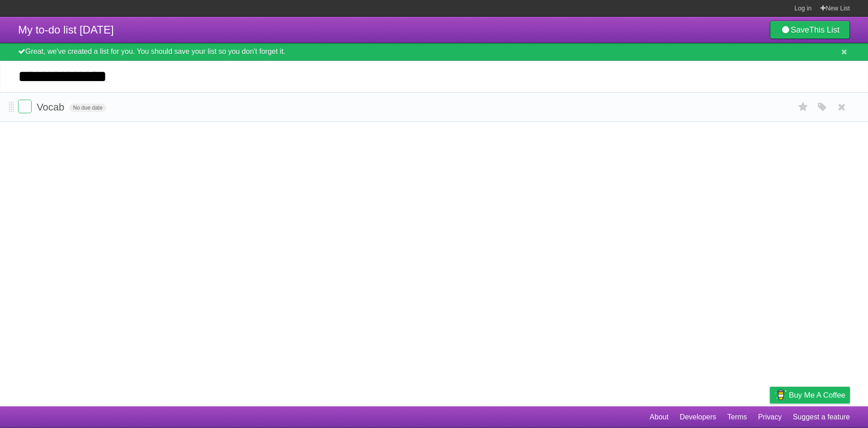 This screenshot has width=868, height=428. What do you see at coordinates (817, 395) in the screenshot?
I see `span: Buy me a coffee` at bounding box center [817, 395].